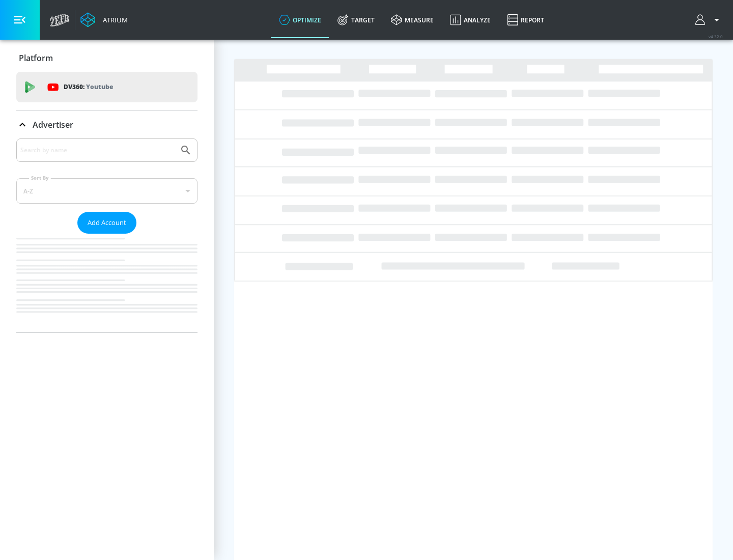 The width and height of the screenshot is (733, 560). What do you see at coordinates (716, 36) in the screenshot?
I see `span: v 4.32.0` at bounding box center [716, 36].